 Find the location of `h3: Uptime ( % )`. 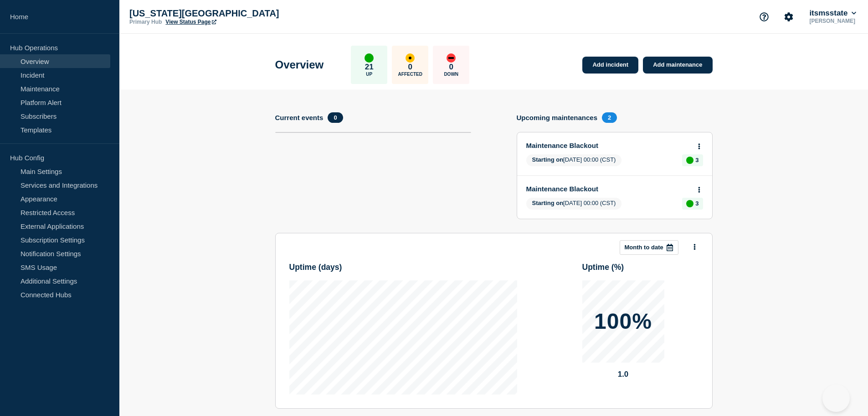

h3: Uptime ( % ) is located at coordinates (604, 267).